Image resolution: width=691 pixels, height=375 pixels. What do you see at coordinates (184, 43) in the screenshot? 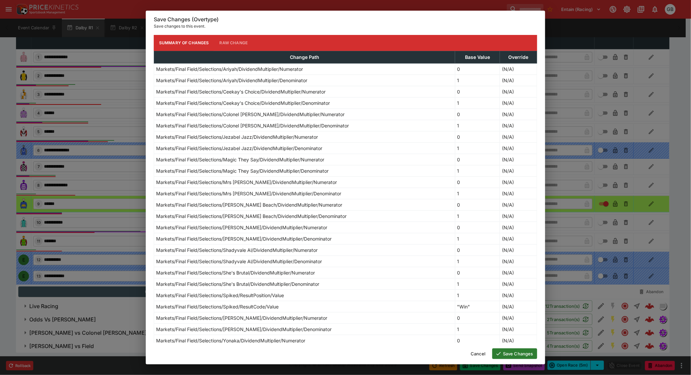
I see `button: Summary of Changes` at bounding box center [184, 43].